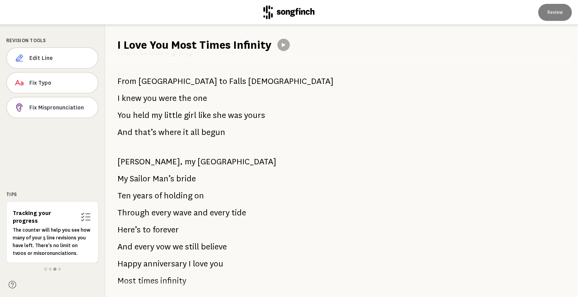 This screenshot has height=297, width=578. What do you see at coordinates (124, 195) in the screenshot?
I see `span: Ten` at bounding box center [124, 195].